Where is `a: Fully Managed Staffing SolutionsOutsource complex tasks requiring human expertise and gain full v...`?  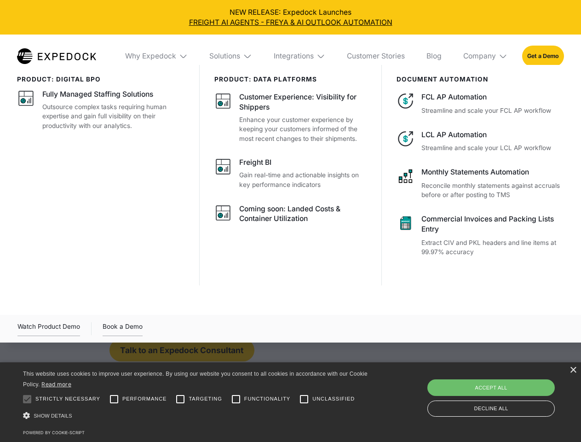 a: Fully Managed Staffing SolutionsOutsource complex tasks requiring human expertise and gain full v... is located at coordinates (101, 110).